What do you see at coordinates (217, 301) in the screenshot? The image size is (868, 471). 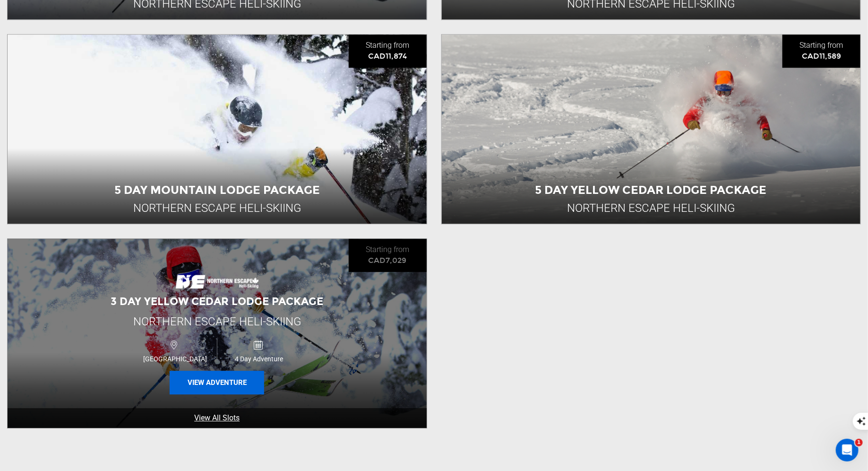 I see `span: 3 Day Yellow Cedar Lodge Package` at bounding box center [217, 301].